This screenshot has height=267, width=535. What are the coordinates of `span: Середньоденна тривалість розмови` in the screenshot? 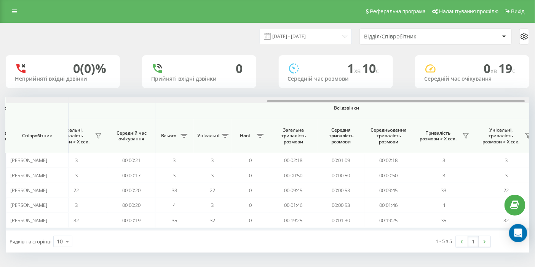 It's located at (389, 136).